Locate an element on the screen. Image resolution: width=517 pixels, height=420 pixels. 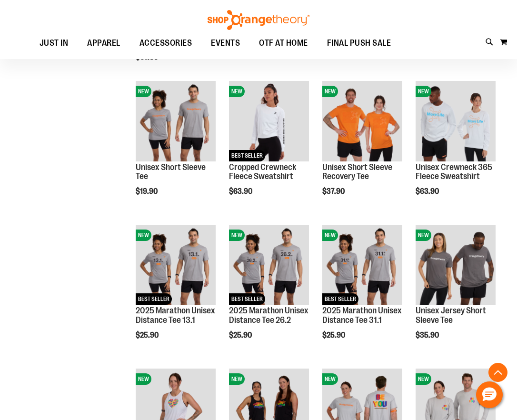
a: Unisex Short Sleeve Recovery TeeNEW is located at coordinates (362, 121).